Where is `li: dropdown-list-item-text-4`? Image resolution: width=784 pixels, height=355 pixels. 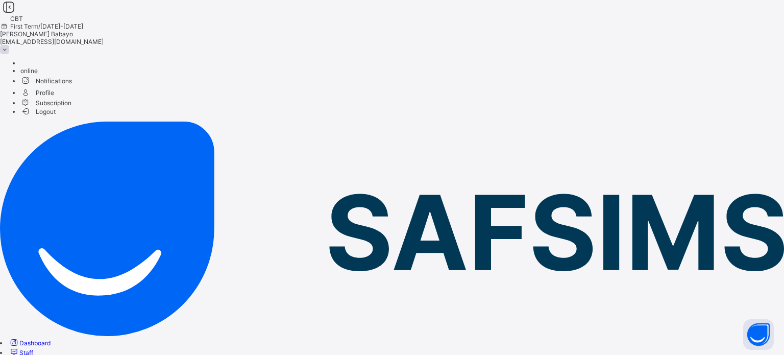 li: dropdown-list-item-text-4 is located at coordinates (402, 92).